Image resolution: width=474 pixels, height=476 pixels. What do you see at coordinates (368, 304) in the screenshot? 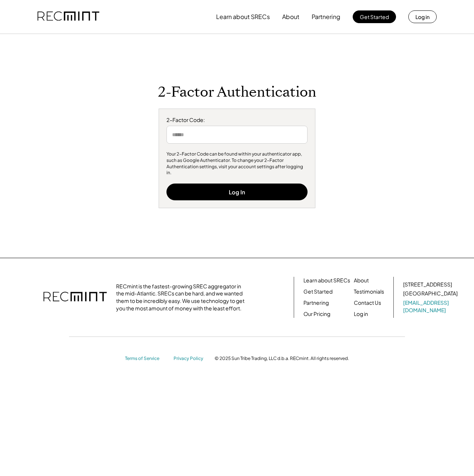
I see `a: Contact Us` at bounding box center [368, 304].